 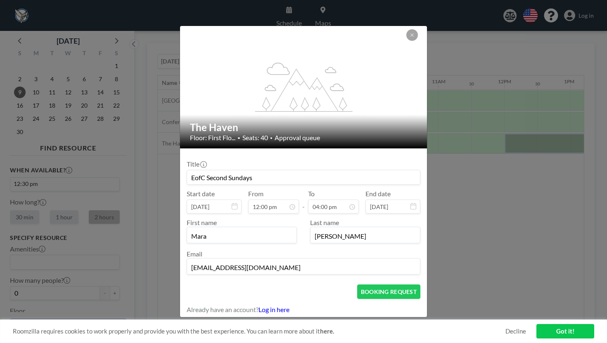 I want to click on span: Already have an account?, so click(x=222, y=310).